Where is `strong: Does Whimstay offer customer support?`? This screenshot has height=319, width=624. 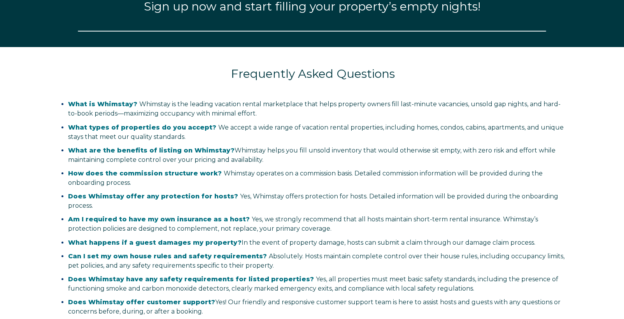 strong: Does Whimstay offer customer support? is located at coordinates (142, 302).